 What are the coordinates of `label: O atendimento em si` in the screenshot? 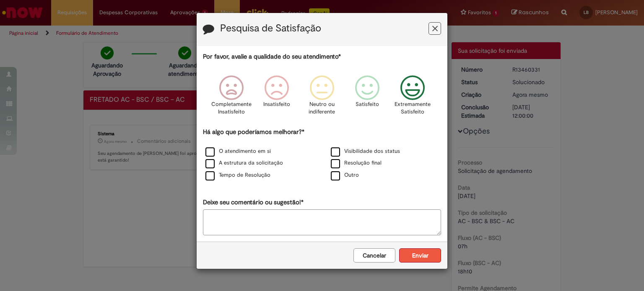 It's located at (239, 152).